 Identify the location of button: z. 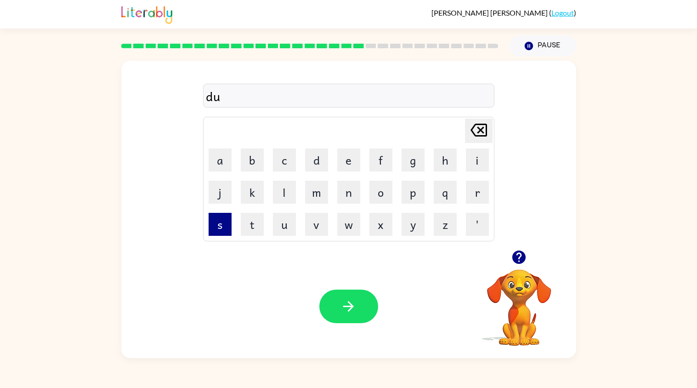
(445, 224).